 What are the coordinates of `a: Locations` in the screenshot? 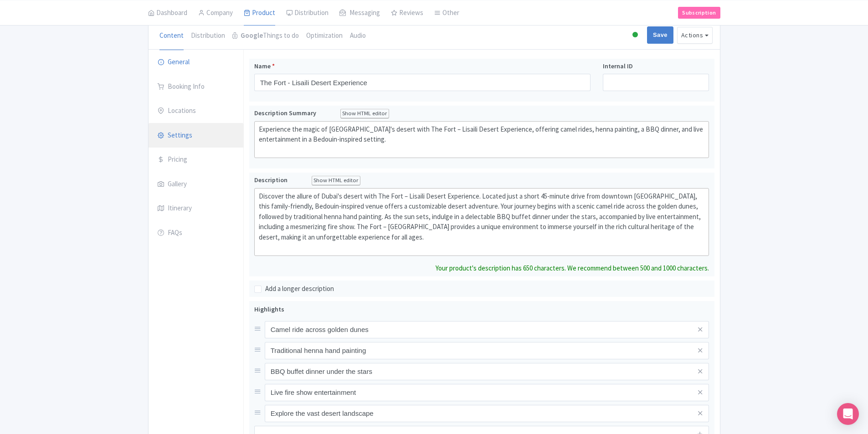 It's located at (196, 111).